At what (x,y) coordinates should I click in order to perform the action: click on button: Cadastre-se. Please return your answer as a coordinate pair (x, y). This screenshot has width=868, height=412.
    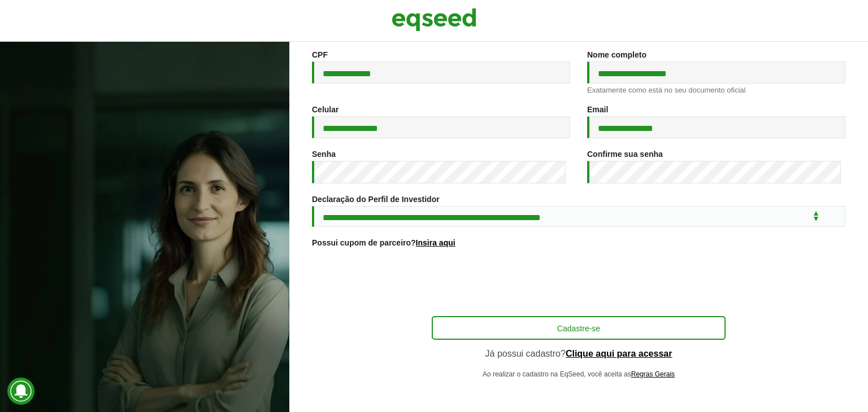
    Looking at the image, I should click on (579, 328).